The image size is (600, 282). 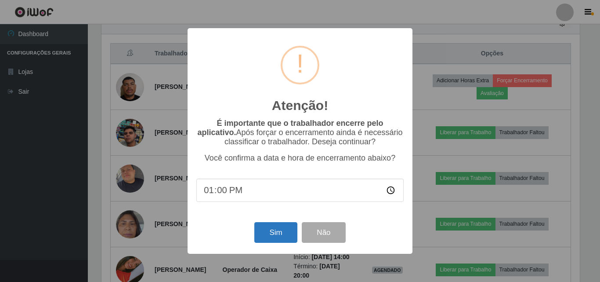 What do you see at coordinates (300, 132) in the screenshot?
I see `p: Após forçar o encerramento ainda é necessário classificar o trabalhador. Deseja continuar?` at bounding box center [300, 132].